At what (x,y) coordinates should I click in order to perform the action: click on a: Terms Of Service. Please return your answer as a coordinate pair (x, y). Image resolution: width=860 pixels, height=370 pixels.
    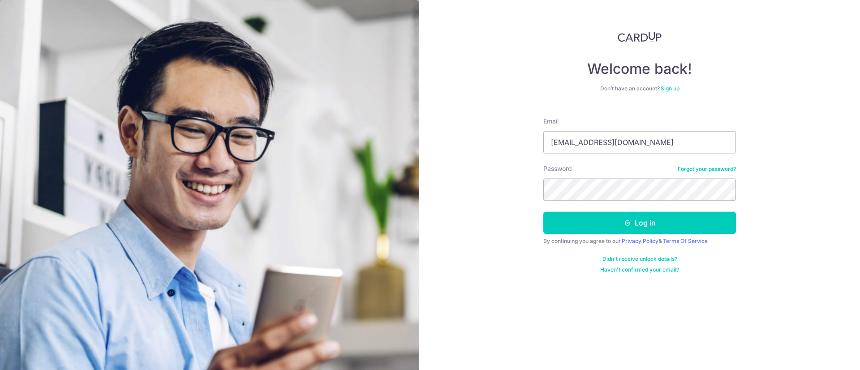
    Looking at the image, I should click on (685, 241).